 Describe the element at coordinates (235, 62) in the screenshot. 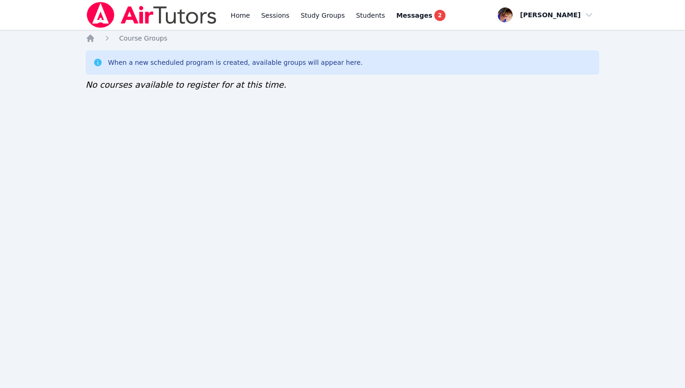

I see `div: When a new scheduled program is created, available groups will appear here.` at that location.